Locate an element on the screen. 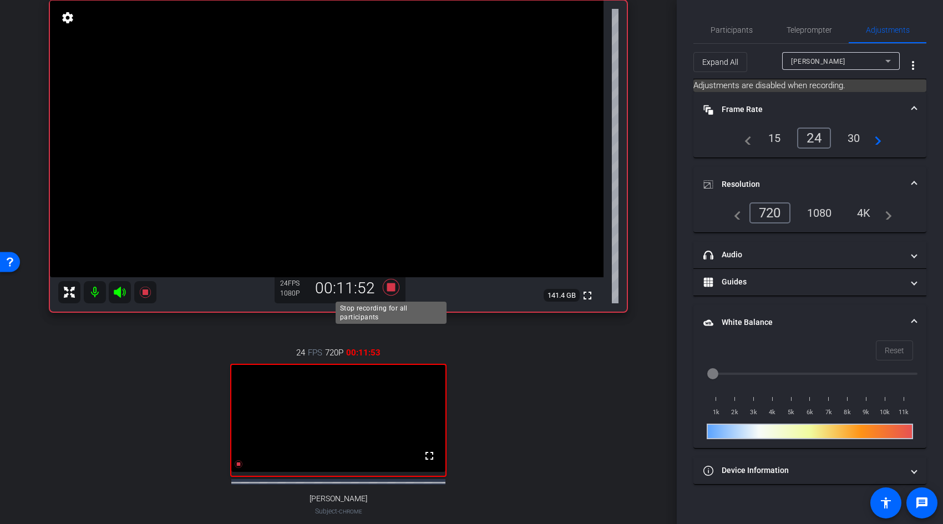  span: 720P is located at coordinates (334, 353).